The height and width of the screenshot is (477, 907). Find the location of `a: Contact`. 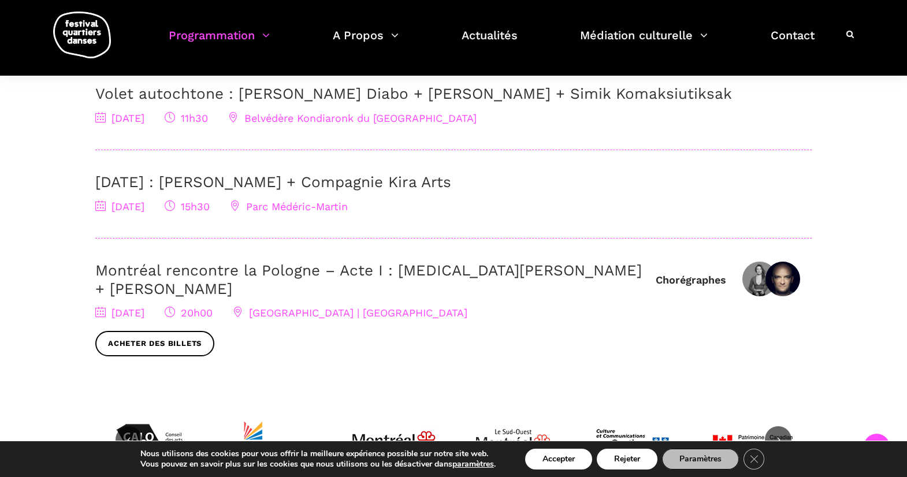

a: Contact is located at coordinates (793, 42).